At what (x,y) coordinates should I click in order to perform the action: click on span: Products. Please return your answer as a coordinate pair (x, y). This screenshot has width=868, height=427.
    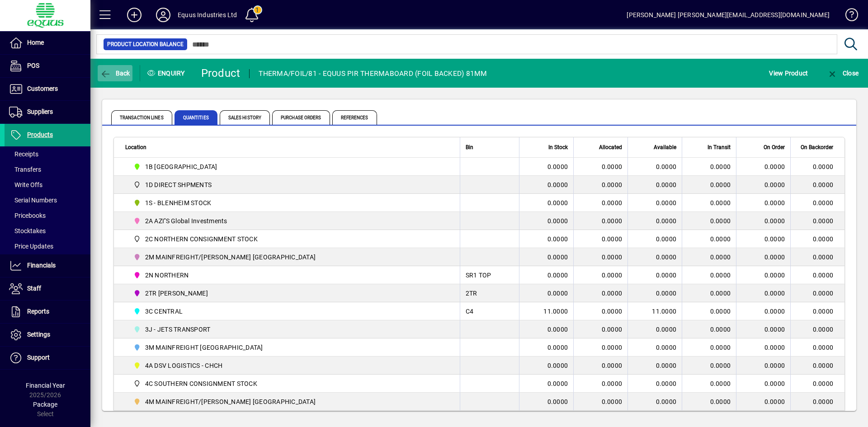
    Looking at the image, I should click on (40, 135).